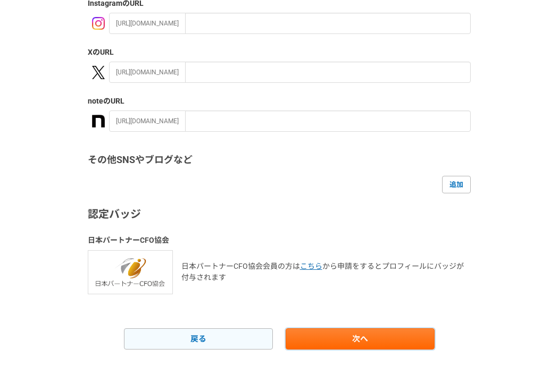  Describe the element at coordinates (98, 23) in the screenshot. I see `img: instagram-21f86b55.png` at that location.